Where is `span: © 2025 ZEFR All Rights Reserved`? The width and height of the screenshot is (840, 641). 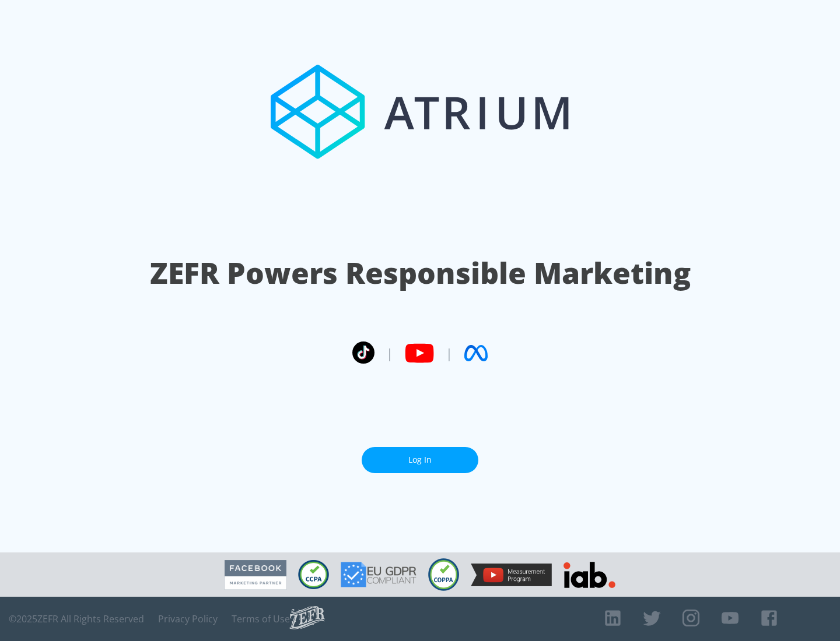 span: © 2025 ZEFR All Rights Reserved is located at coordinates (76, 619).